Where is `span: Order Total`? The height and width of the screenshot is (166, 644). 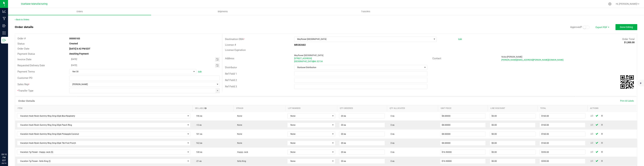
span: Order Total is located at coordinates (628, 39).